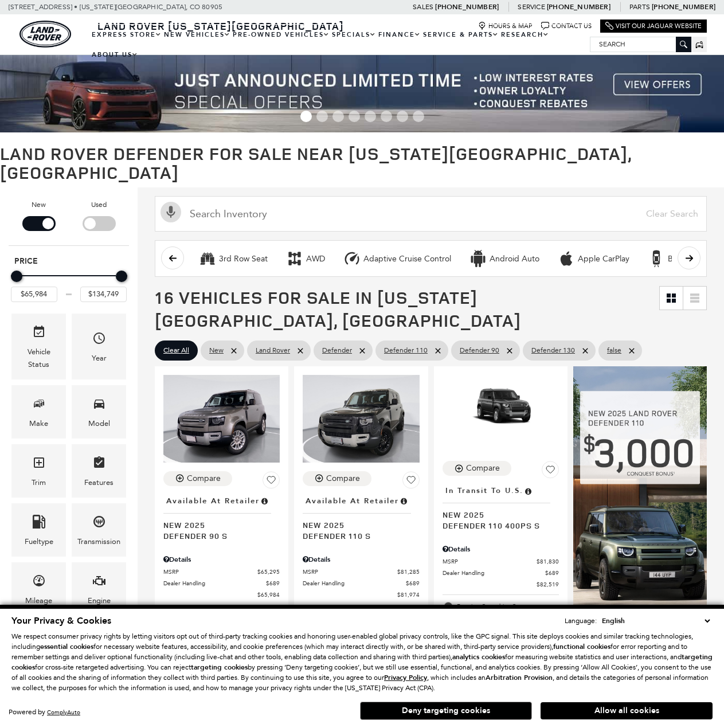 The image size is (724, 728). What do you see at coordinates (38, 358) in the screenshot?
I see `div: Vehicle Status` at bounding box center [38, 358].